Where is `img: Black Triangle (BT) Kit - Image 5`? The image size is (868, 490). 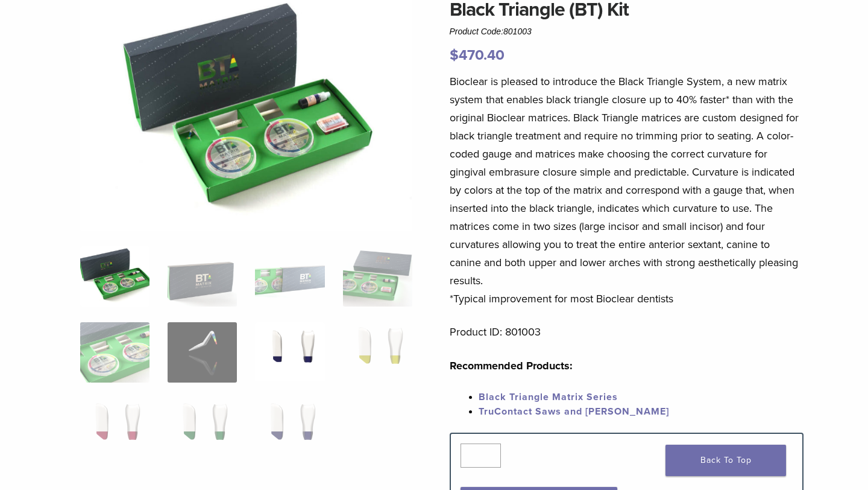 img: Black Triangle (BT) Kit - Image 5 is located at coordinates (115, 352).